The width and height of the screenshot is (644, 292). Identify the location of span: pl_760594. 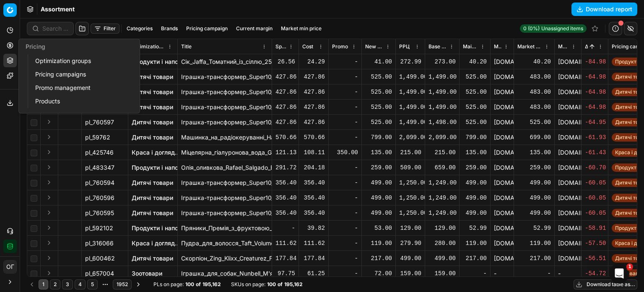
(100, 183).